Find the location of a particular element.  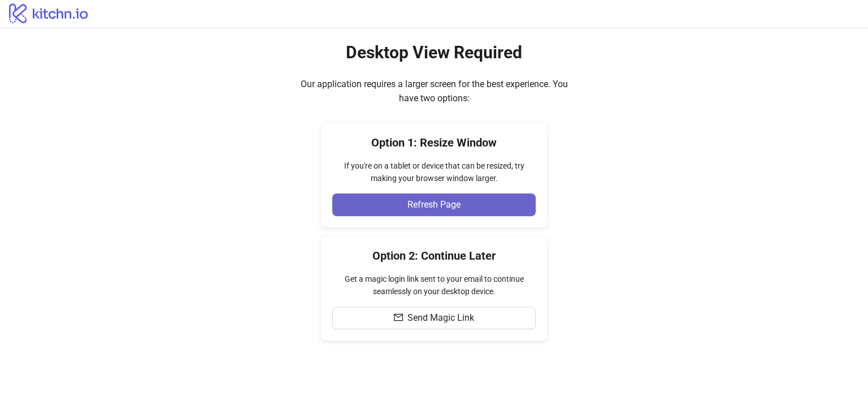

button: Send Magic Link is located at coordinates (434, 318).